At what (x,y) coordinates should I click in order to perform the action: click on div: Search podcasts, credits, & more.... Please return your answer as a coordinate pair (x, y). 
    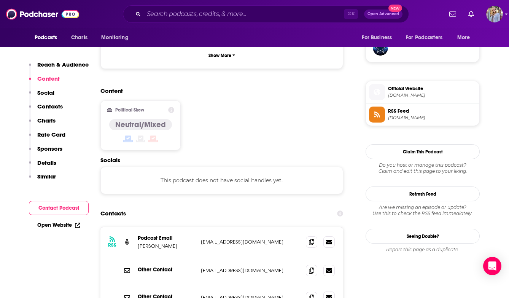
    Looking at the image, I should click on (266, 14).